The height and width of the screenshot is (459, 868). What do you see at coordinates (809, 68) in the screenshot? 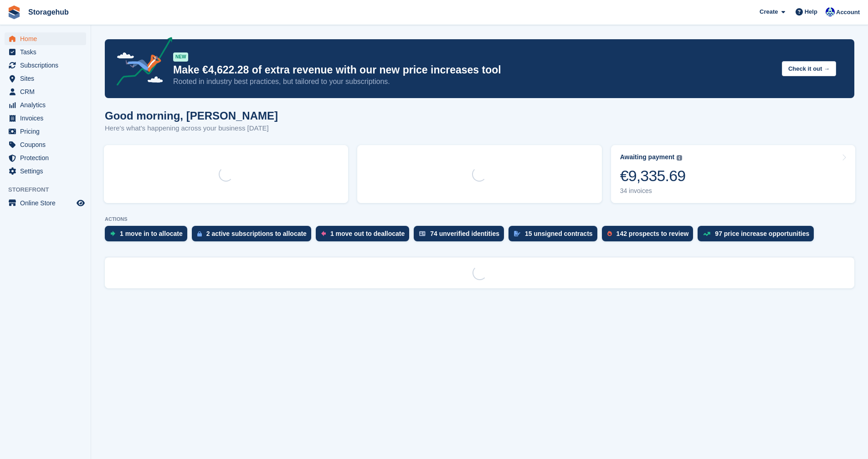
I see `button: Check it out →` at bounding box center [809, 68].